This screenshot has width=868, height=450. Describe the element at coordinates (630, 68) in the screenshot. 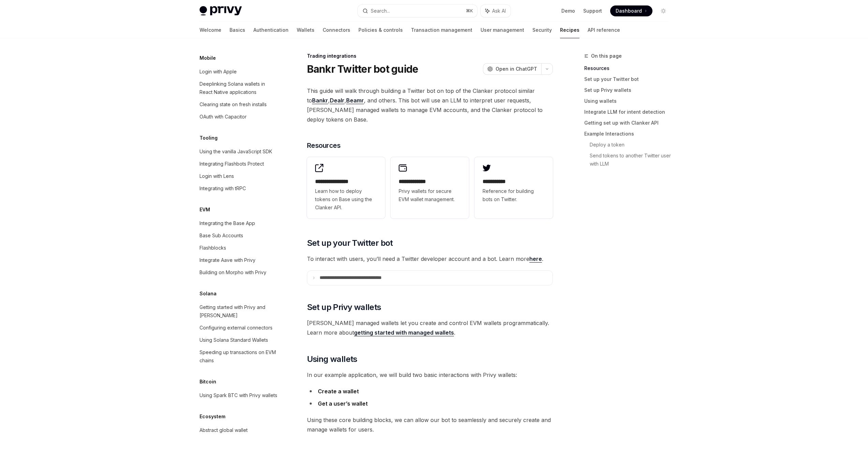

I see `a: Resources` at that location.